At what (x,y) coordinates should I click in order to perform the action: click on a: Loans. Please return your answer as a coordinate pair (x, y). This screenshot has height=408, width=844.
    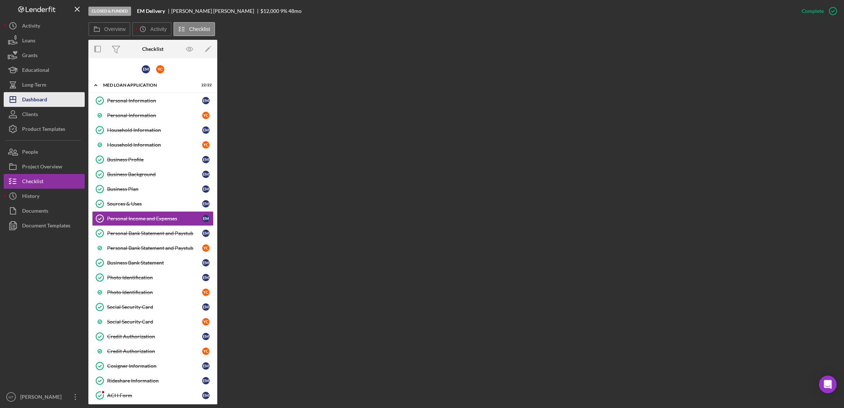
    Looking at the image, I should click on (44, 41).